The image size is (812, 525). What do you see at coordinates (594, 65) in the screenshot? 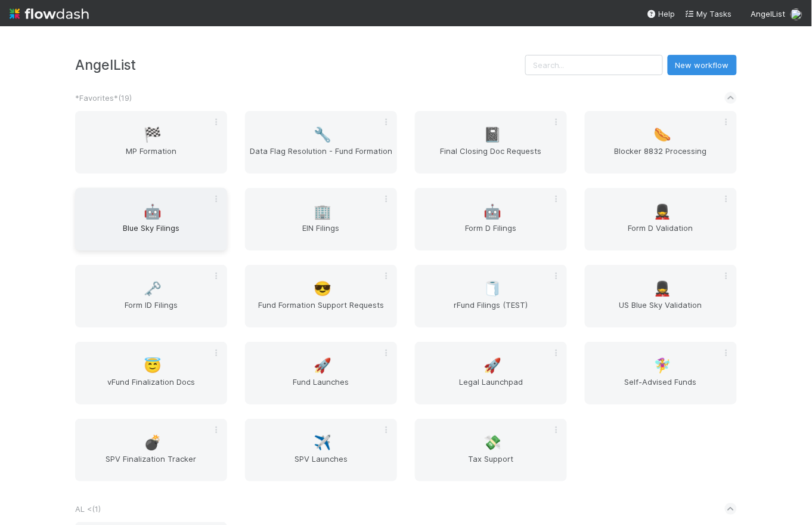
I see `input: Search...` at bounding box center [594, 65].